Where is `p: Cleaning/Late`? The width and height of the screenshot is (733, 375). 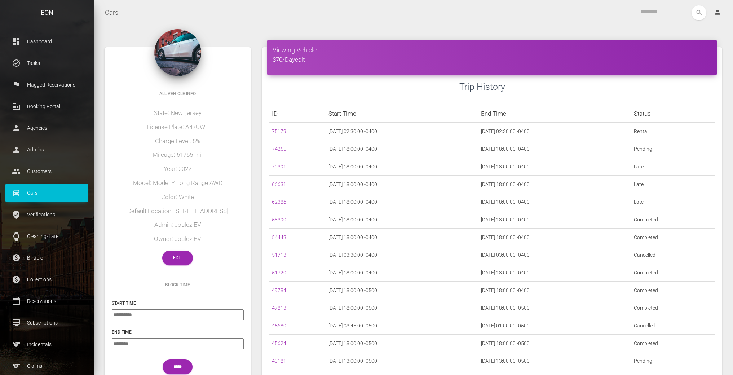 p: Cleaning/Late is located at coordinates (47, 236).